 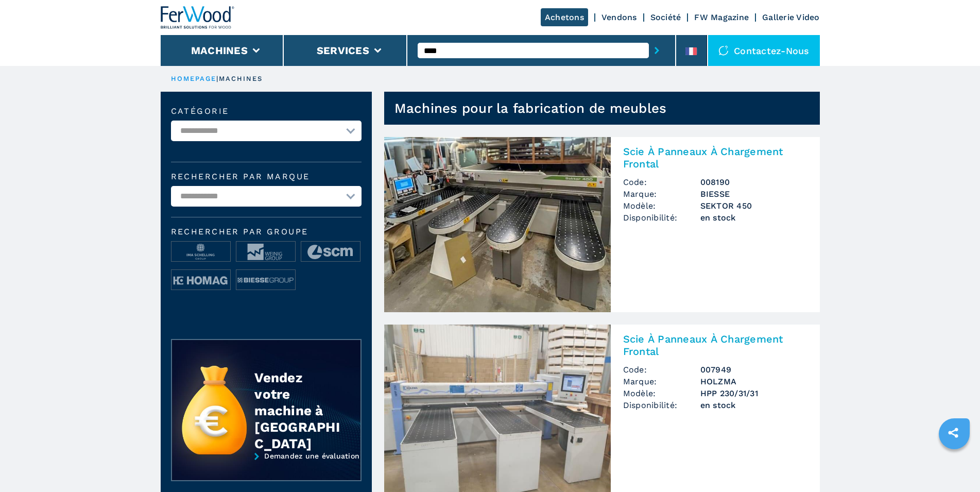 I want to click on button: Services, so click(x=343, y=50).